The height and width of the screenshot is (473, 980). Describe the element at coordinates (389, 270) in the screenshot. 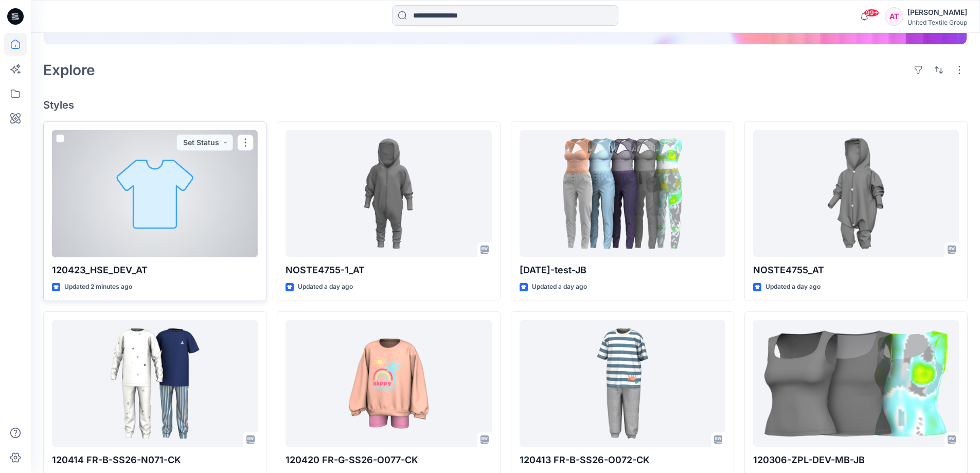

I see `p: NOSTE4755-1_AT` at that location.